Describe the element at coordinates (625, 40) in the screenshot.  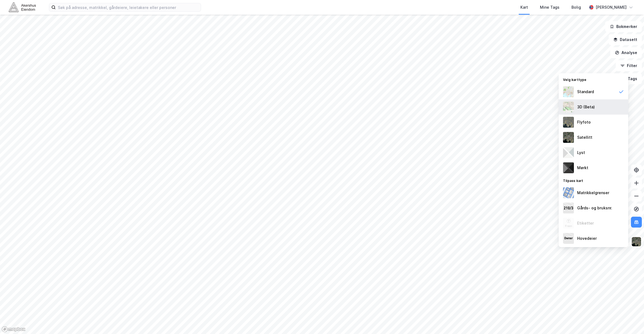
I see `button: Datasett` at that location.